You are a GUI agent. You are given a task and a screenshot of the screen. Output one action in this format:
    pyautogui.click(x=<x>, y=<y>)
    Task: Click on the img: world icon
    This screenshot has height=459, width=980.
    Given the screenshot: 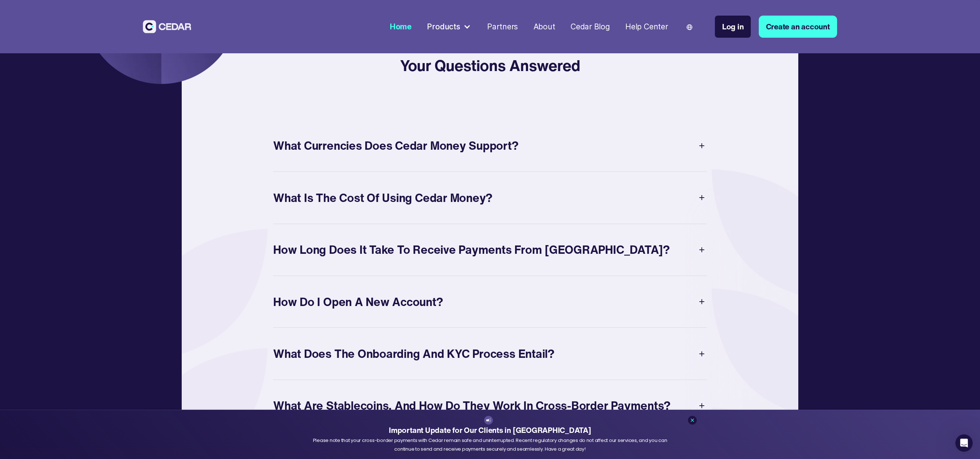 What is the action you would take?
    pyautogui.click(x=690, y=27)
    